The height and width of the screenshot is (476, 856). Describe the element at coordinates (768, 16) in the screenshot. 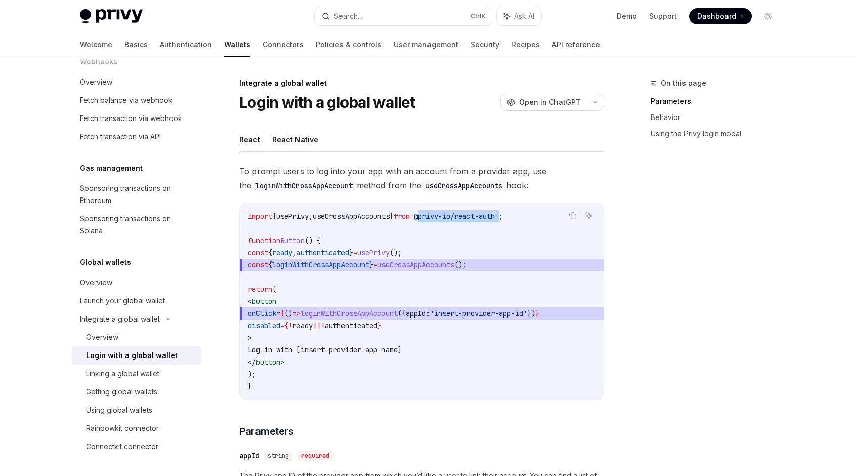

I see `button: Toggle dark mode` at that location.